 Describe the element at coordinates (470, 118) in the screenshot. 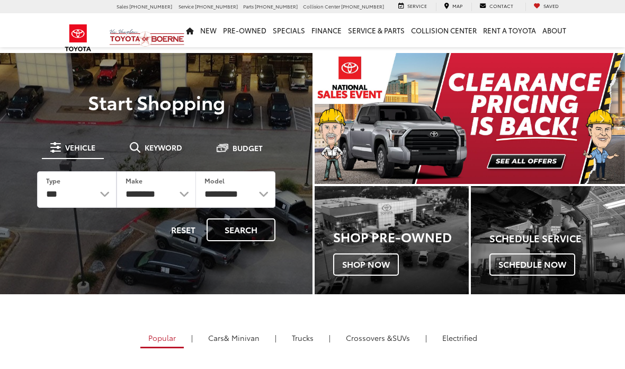

I see `img: Clearance Pricing Is Back` at that location.